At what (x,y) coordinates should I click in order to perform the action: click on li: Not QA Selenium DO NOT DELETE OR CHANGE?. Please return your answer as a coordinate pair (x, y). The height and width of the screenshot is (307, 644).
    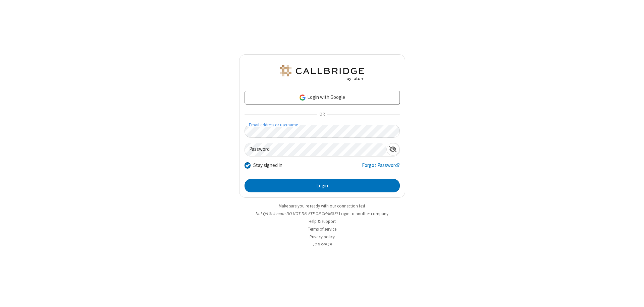
    Looking at the image, I should click on (322, 214).